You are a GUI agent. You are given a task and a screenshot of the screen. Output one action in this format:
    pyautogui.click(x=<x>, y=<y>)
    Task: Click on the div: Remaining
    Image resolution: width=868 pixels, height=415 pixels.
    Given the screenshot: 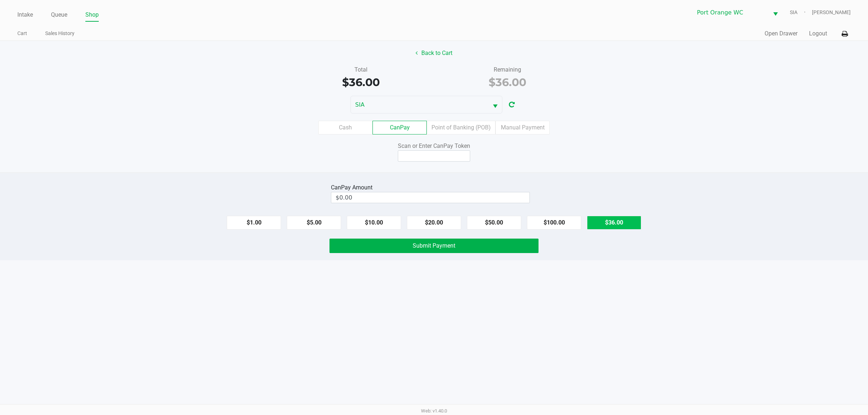 What is the action you would take?
    pyautogui.click(x=508, y=70)
    